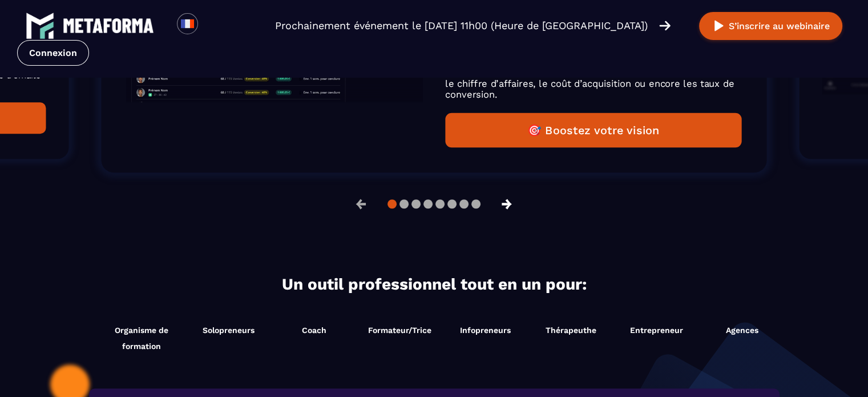 The height and width of the screenshot is (397, 868). I want to click on span: Organisme de formation, so click(142, 338).